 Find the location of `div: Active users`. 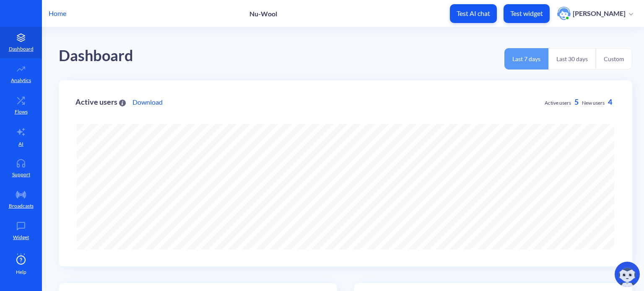

div: Active users is located at coordinates (101, 102).